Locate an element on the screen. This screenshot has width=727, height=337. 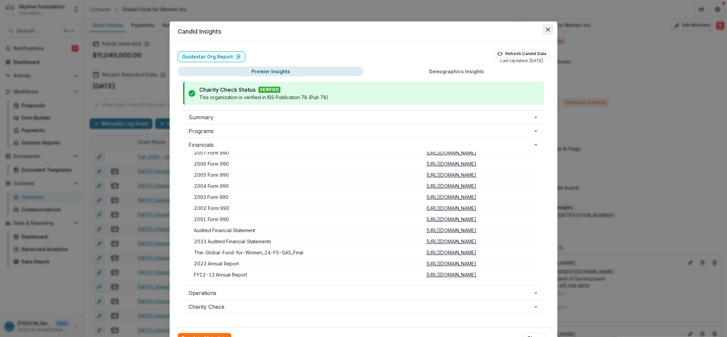
td: Audited Financial Statement is located at coordinates (304, 231).